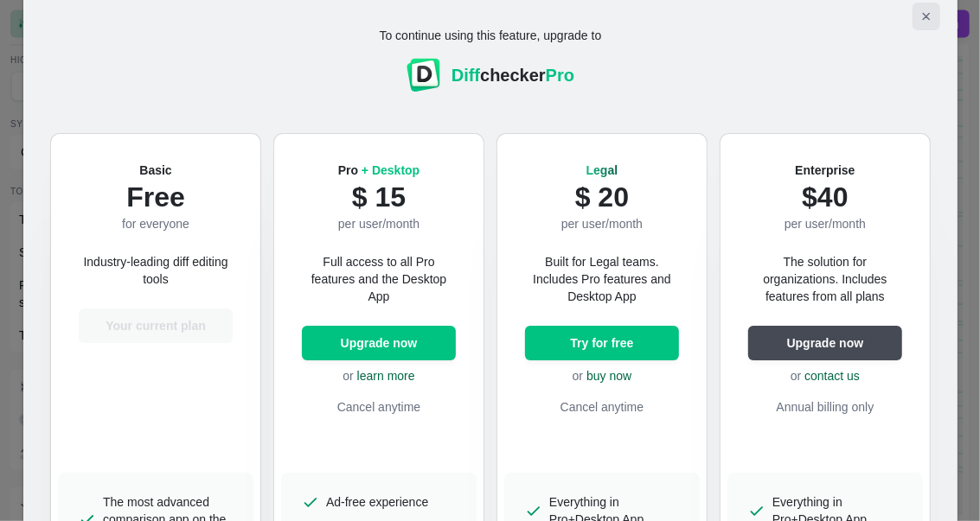 Image resolution: width=980 pixels, height=521 pixels. I want to click on img: Diffchecker logo, so click(423, 75).